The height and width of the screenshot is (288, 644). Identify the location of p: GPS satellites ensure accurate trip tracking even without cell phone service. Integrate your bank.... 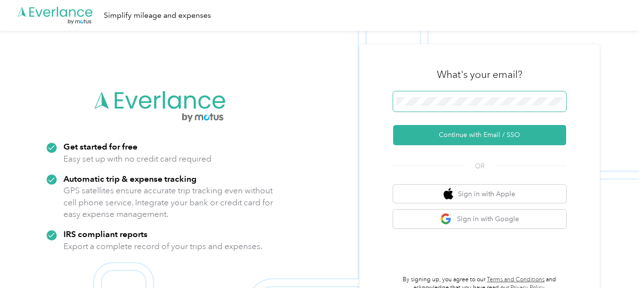
(168, 202).